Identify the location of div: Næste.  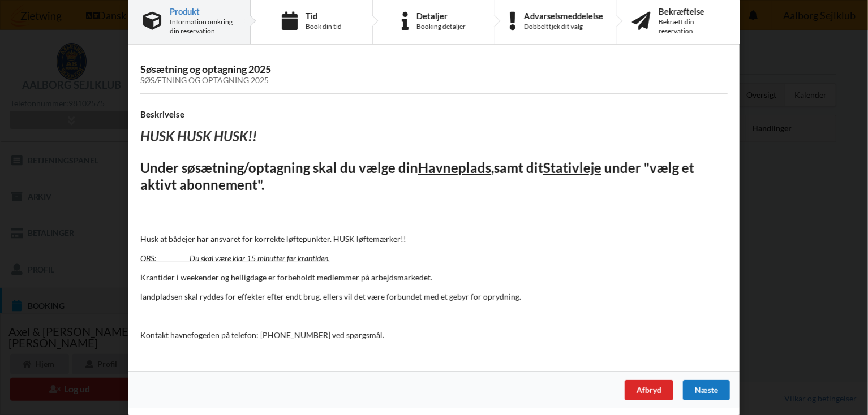
(706, 390).